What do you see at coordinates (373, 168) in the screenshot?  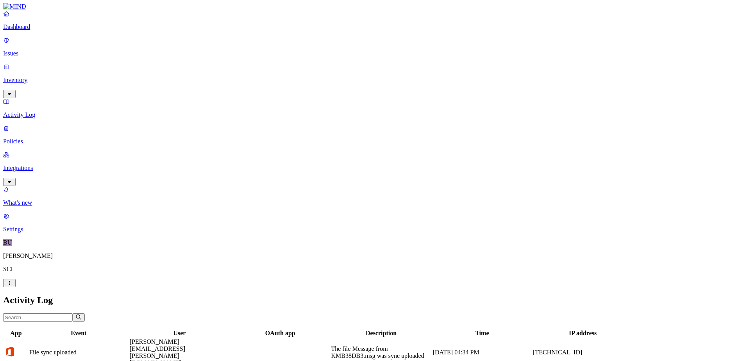 I see `a: Integrations` at bounding box center [373, 168].